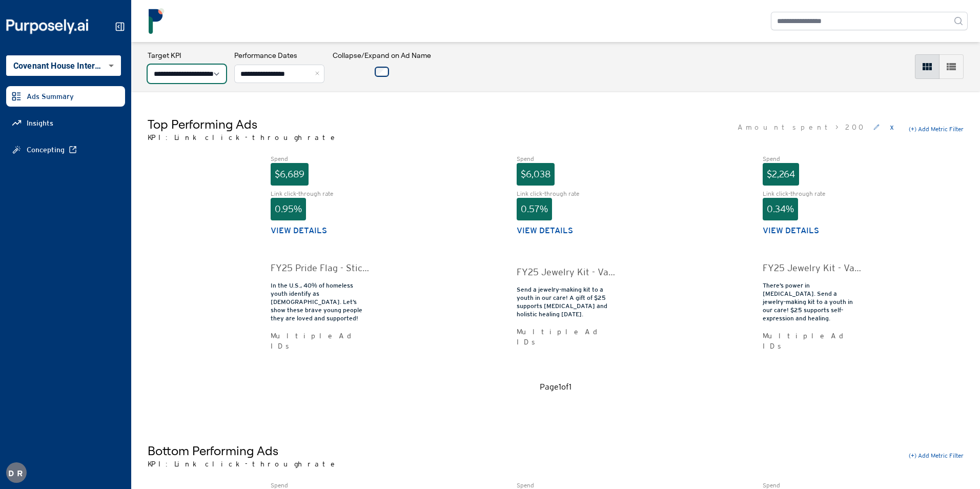 Image resolution: width=980 pixels, height=489 pixels. I want to click on span: Concepting, so click(46, 150).